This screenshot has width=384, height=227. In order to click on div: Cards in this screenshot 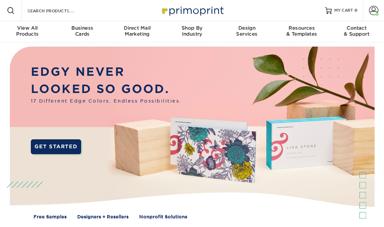, I will do `click(83, 31)`.